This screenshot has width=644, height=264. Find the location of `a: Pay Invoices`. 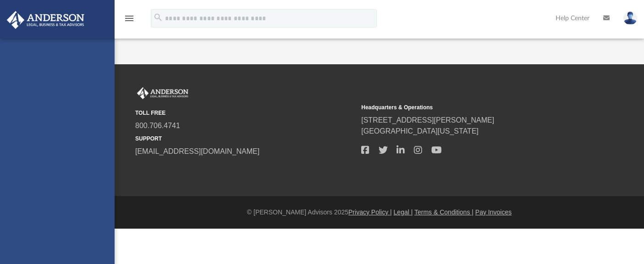

a: Pay Invoices is located at coordinates (493, 212).